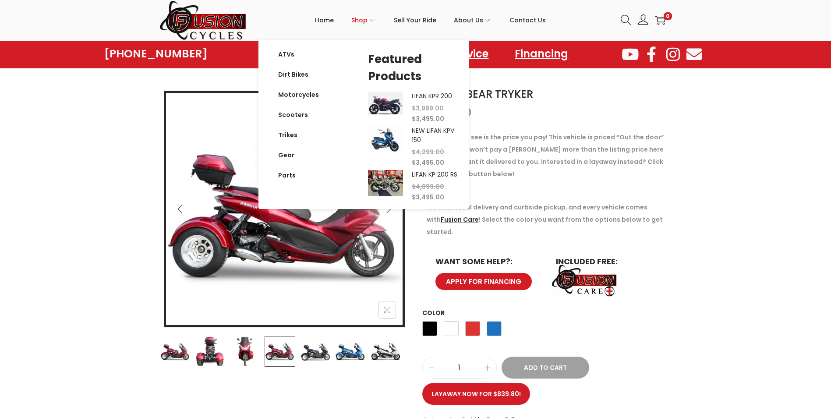 The height and width of the screenshot is (418, 831). I want to click on a: Layaway now for $839.80!, so click(476, 394).